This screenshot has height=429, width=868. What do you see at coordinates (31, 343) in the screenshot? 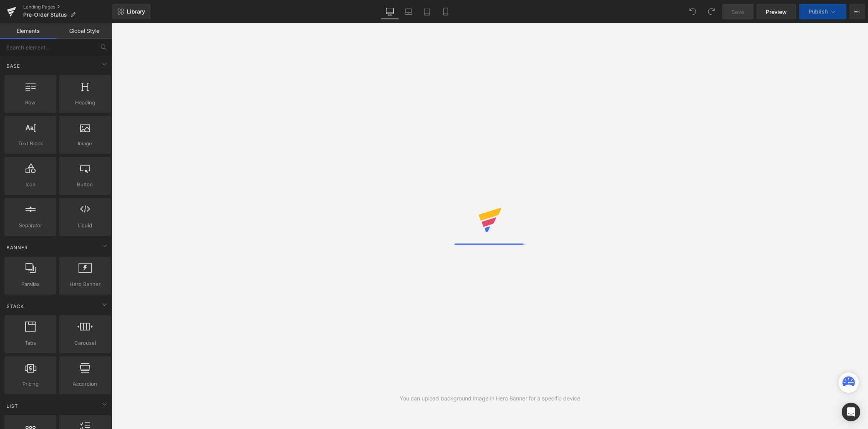
I see `span: Tabs` at bounding box center [31, 343].